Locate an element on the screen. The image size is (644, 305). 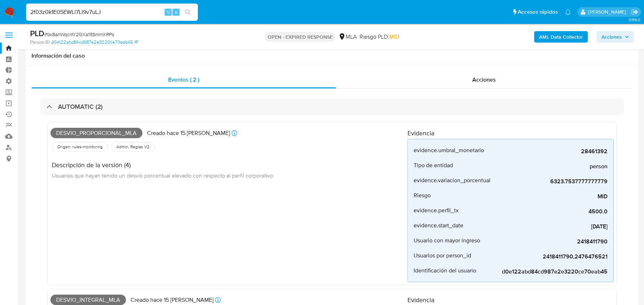
h3: AUTOMATIC (2) is located at coordinates (80, 107).